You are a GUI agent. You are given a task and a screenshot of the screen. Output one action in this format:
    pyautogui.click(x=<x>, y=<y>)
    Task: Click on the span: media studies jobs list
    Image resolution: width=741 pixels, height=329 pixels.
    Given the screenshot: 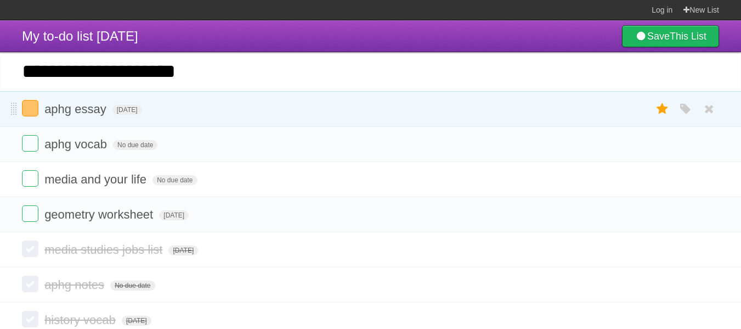 What is the action you would take?
    pyautogui.click(x=105, y=249)
    